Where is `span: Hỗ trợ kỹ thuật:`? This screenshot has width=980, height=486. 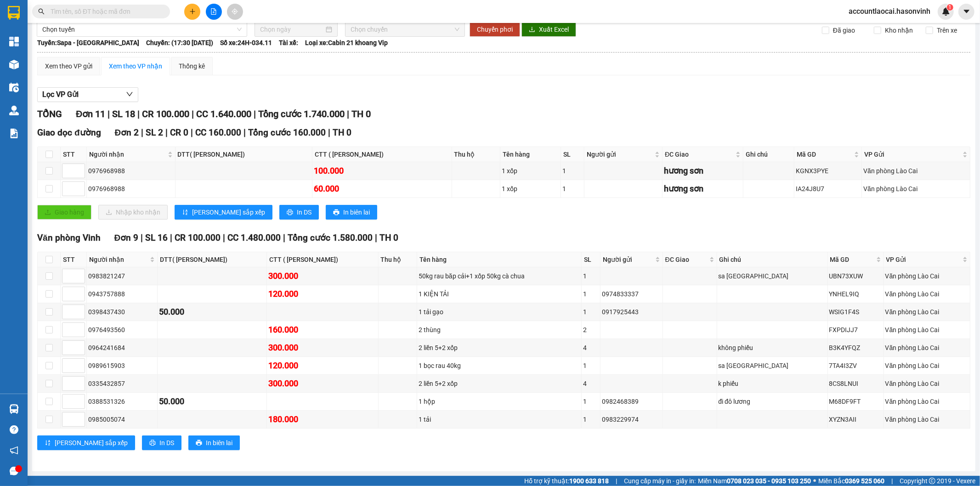 span: Hỗ trợ kỹ thuật: is located at coordinates (566, 481).